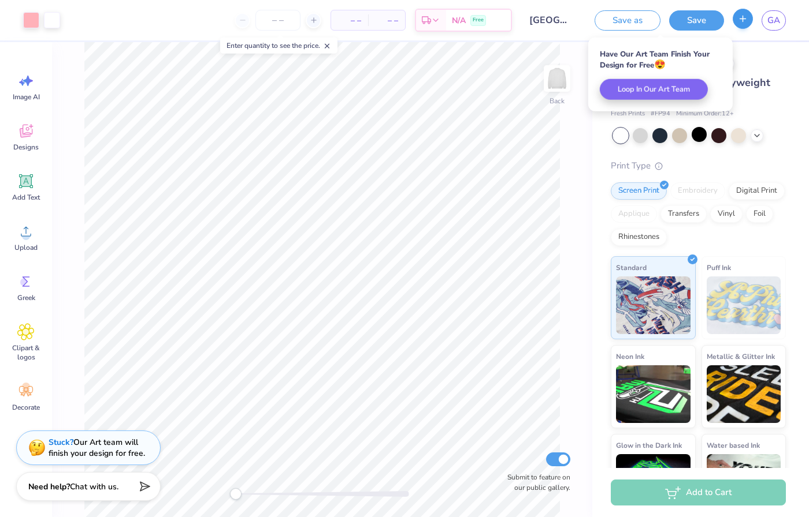 The image size is (809, 517). Describe the element at coordinates (638, 191) in the screenshot. I see `div: Screen Print` at that location.